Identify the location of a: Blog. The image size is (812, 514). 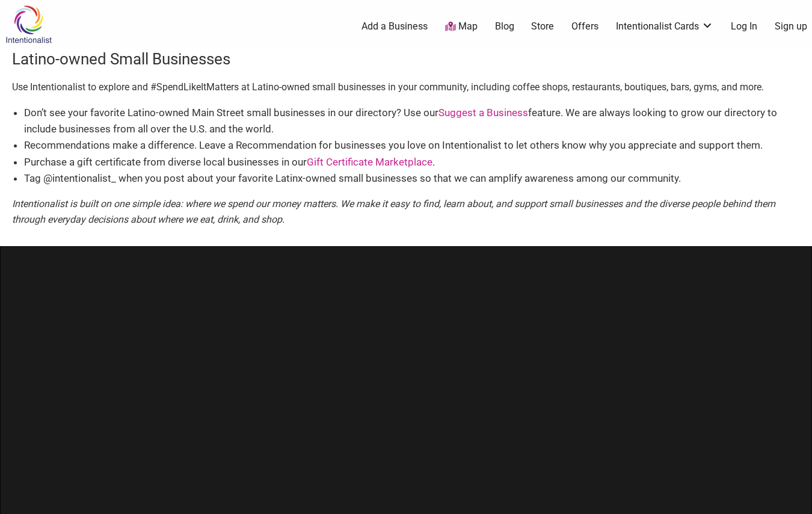
(505, 27).